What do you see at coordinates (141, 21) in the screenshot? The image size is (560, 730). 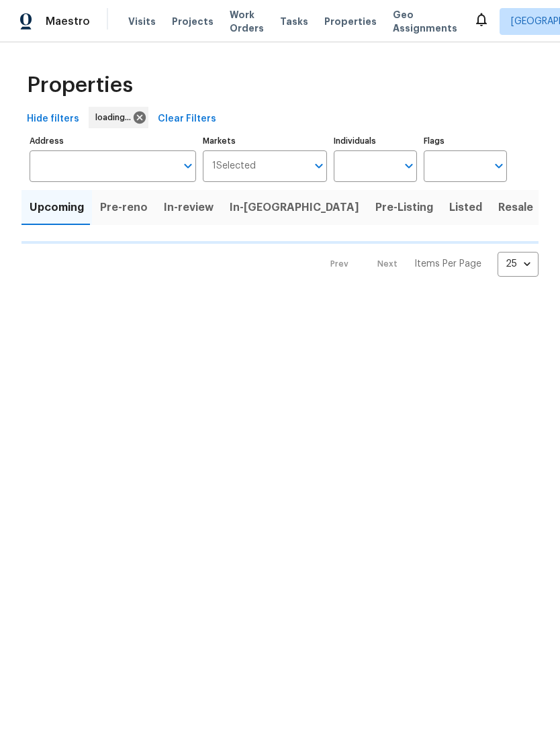 I see `span: Visits` at bounding box center [141, 21].